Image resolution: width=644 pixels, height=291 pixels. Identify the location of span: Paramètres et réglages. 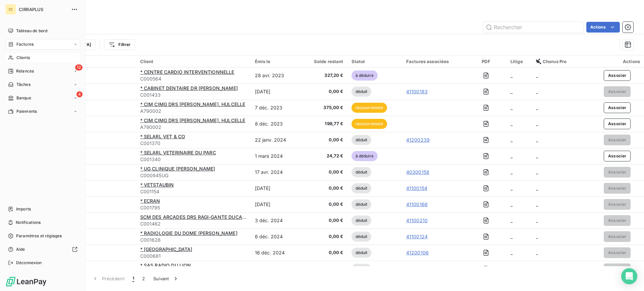
(39, 236).